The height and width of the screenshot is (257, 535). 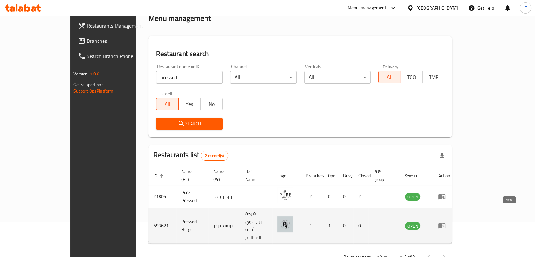 I want to click on span: TGO, so click(x=412, y=77).